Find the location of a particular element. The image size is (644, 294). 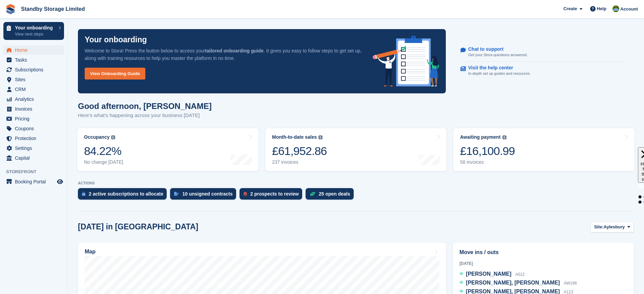

a: 10 unsigned contracts is located at coordinates (204, 195).